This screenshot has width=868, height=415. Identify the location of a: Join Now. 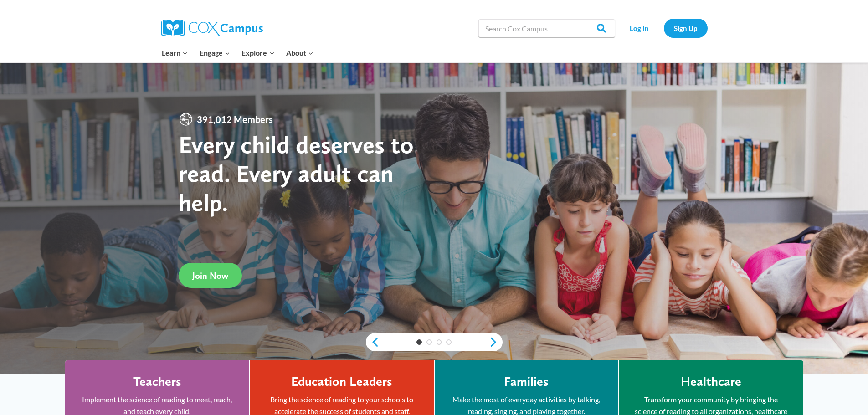
(210, 275).